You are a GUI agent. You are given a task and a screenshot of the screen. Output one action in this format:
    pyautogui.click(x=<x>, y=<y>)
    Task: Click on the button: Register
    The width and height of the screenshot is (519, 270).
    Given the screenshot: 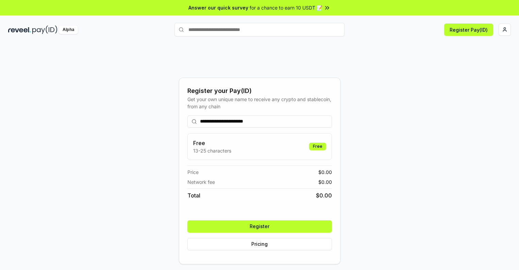 What is the action you would take?
    pyautogui.click(x=259, y=226)
    